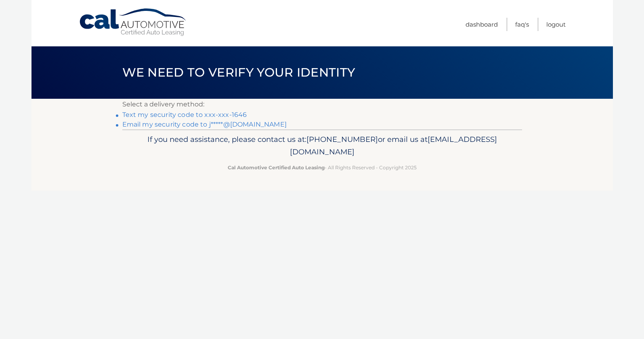 The height and width of the screenshot is (339, 644). What do you see at coordinates (322, 168) in the screenshot?
I see `p: - All Rights Reserved - Copyright 2025` at bounding box center [322, 168].